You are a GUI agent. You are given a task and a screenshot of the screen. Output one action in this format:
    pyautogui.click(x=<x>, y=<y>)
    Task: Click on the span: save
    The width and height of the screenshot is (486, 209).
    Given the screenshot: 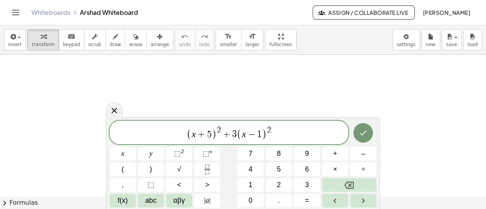 What is the action you would take?
    pyautogui.click(x=451, y=45)
    